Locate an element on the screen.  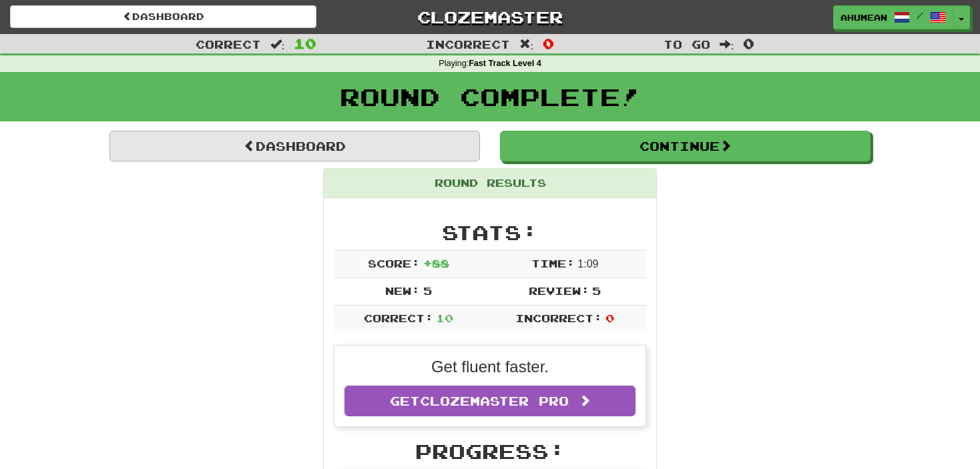
span: 1 : 0 9 is located at coordinates (588, 263).